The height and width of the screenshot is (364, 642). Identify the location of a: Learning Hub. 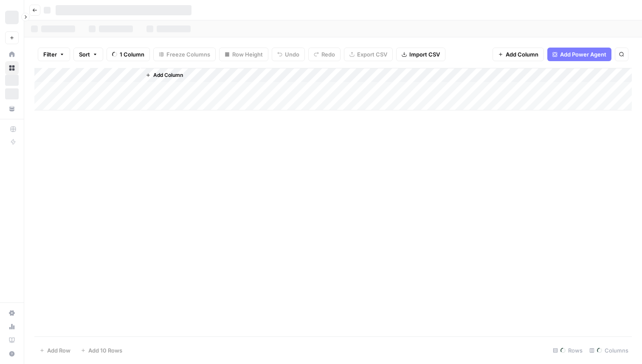
(12, 340).